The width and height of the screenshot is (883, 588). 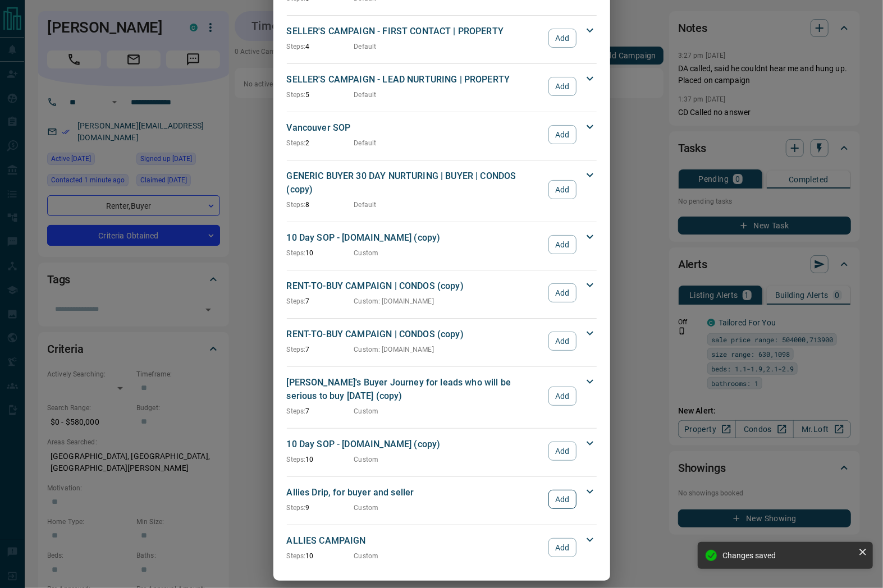 I want to click on p: 9, so click(x=320, y=508).